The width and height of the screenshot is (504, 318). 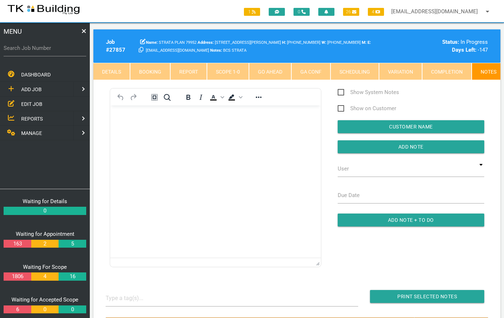 What do you see at coordinates (427, 297) in the screenshot?
I see `input: Print Selected Notes` at bounding box center [427, 297].